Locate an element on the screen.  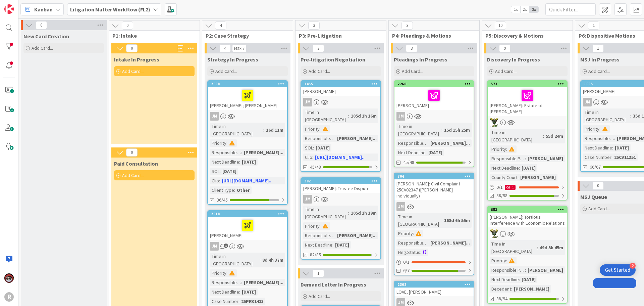
span: 10 is located at coordinates (500, 26).